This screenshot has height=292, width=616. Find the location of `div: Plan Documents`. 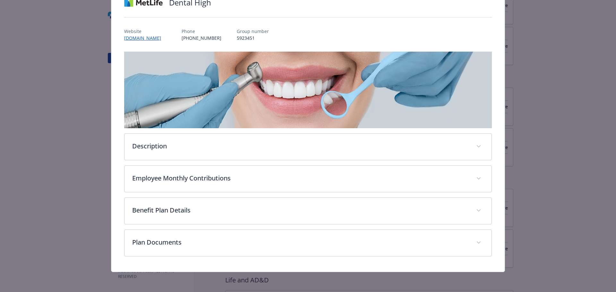

div: Plan Documents is located at coordinates (308, 243).